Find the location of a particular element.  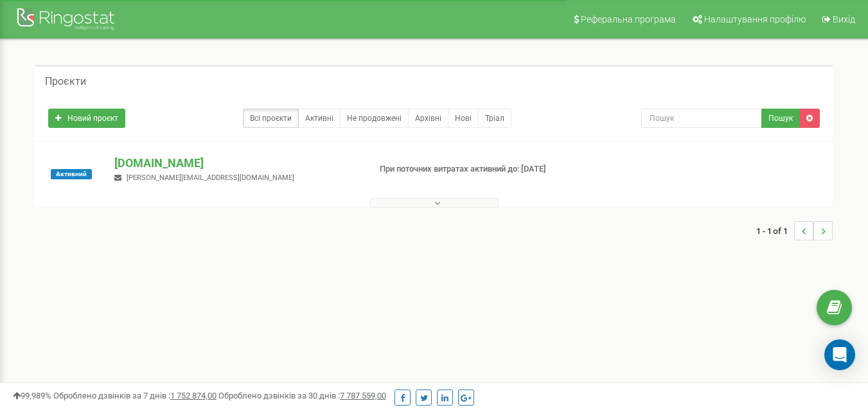

h5: Проєкти is located at coordinates (66, 81).